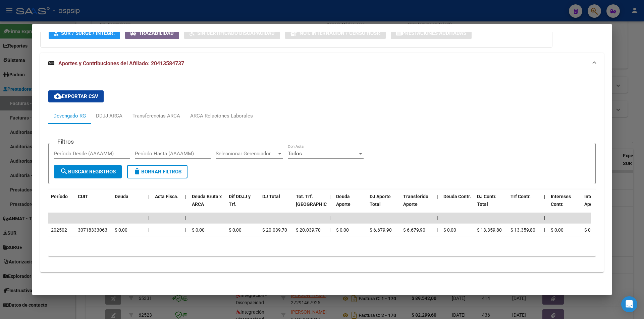 The width and height of the screenshot is (644, 319). Describe the element at coordinates (239, 201) in the screenshot. I see `span: Dif DDJJ y Trf.` at that location.